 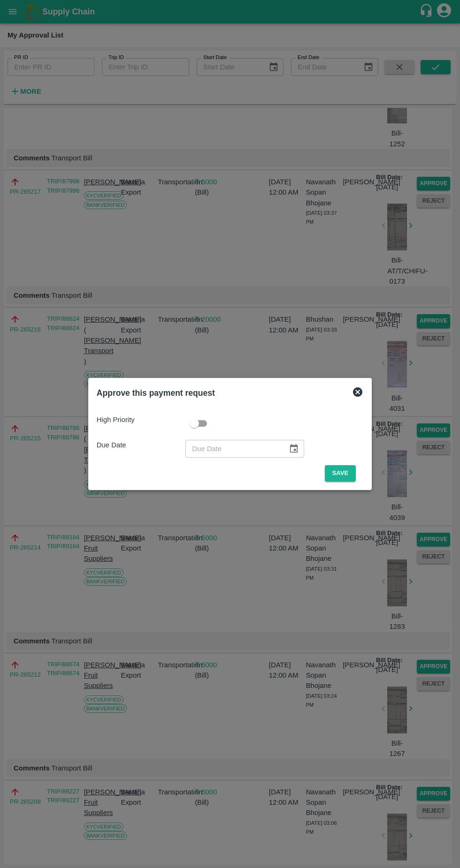 I want to click on p: High Priority, so click(x=141, y=419).